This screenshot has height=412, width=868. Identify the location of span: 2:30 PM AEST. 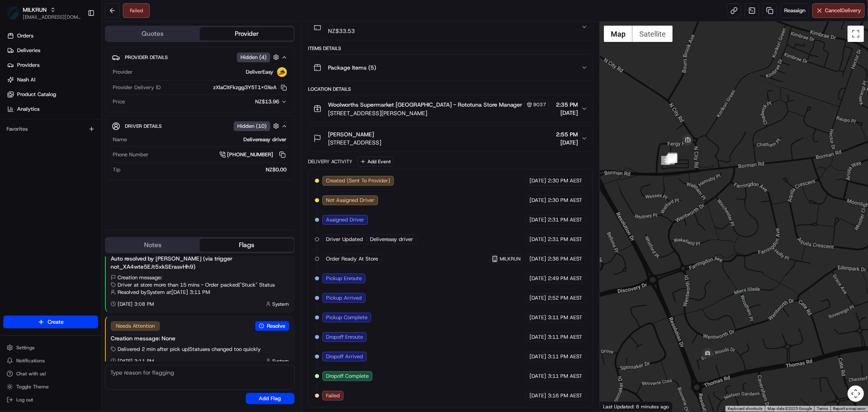
(565, 180).